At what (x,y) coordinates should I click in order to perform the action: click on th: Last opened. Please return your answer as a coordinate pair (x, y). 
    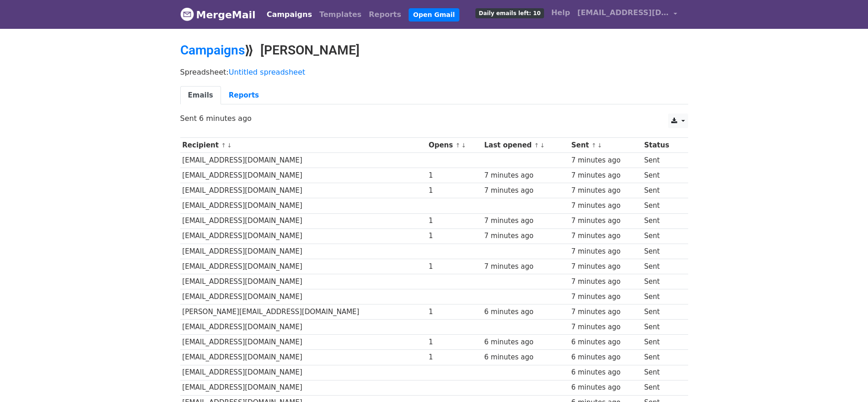
    Looking at the image, I should click on (525, 145).